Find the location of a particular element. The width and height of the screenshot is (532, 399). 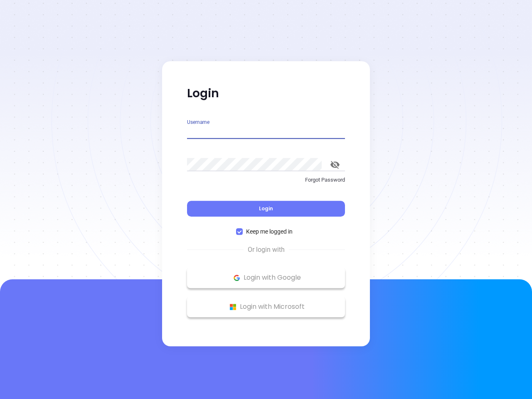

button: Microsoft Logo Login with Microsoft is located at coordinates (266, 307).